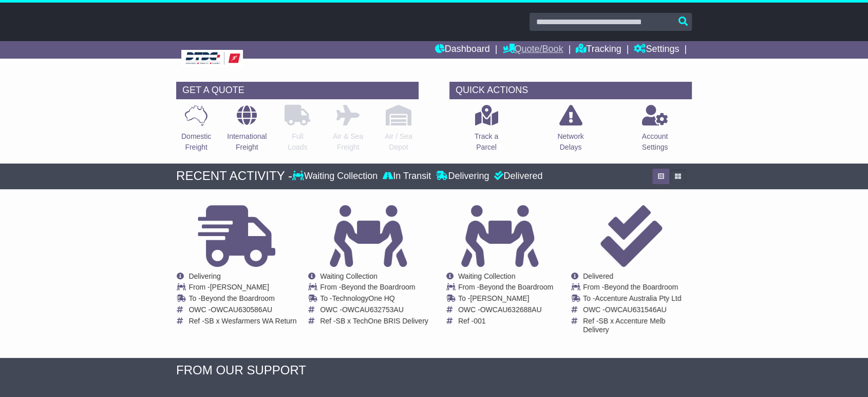  I want to click on span: SB x TechOne BRIS Delivery, so click(382, 321).